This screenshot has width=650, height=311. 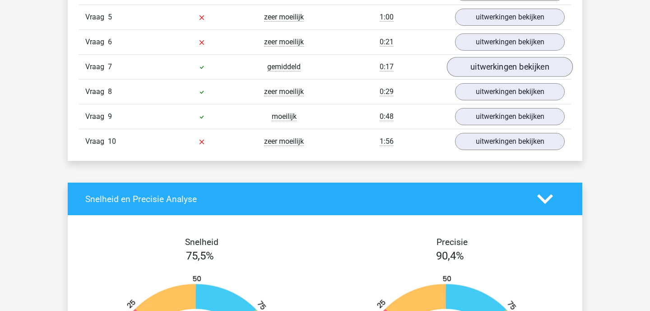 I want to click on span: 5, so click(x=110, y=17).